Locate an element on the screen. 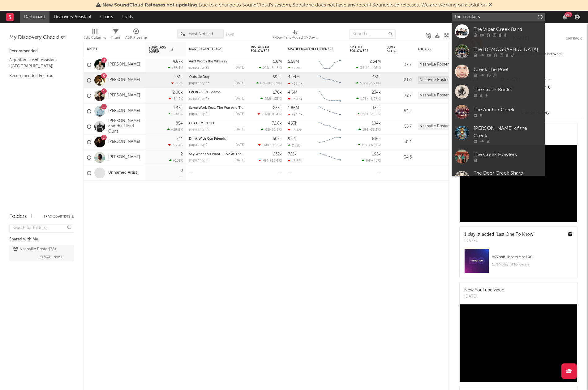 The height and width of the screenshot is (390, 588). a: The Deer Creek Sharp Shooters is located at coordinates (498, 179).